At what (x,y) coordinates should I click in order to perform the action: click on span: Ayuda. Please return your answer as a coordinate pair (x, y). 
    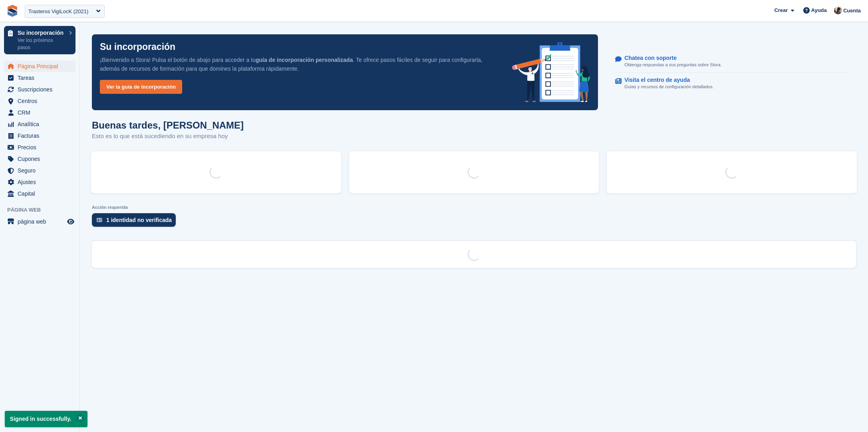
    Looking at the image, I should click on (819, 10).